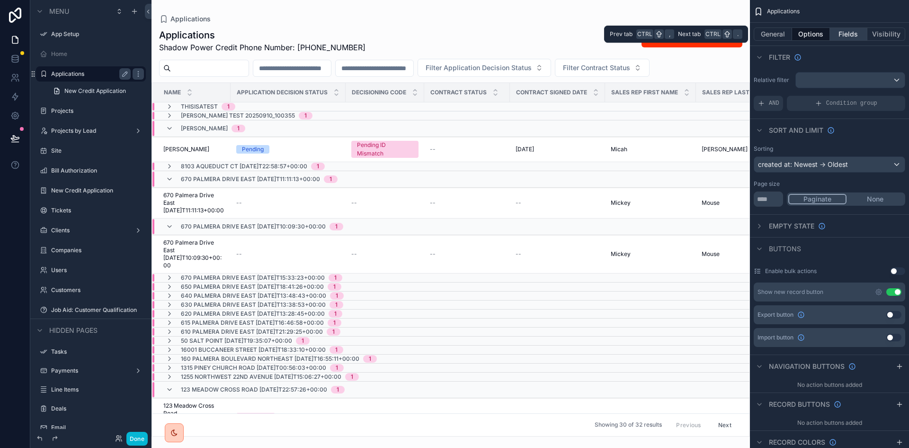 This screenshot has width=909, height=448. I want to click on label: Tickets, so click(98, 210).